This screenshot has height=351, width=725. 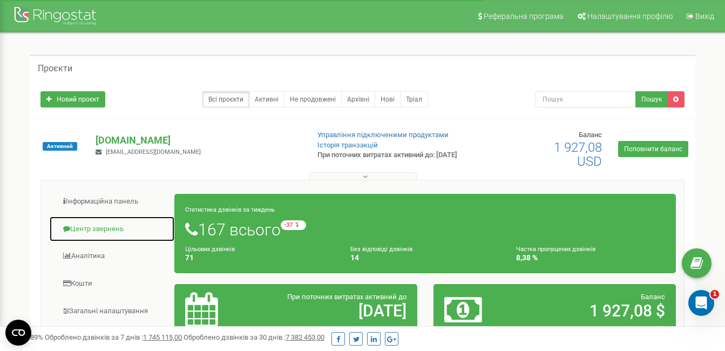 I want to click on u: 7 382 453,00, so click(x=305, y=337).